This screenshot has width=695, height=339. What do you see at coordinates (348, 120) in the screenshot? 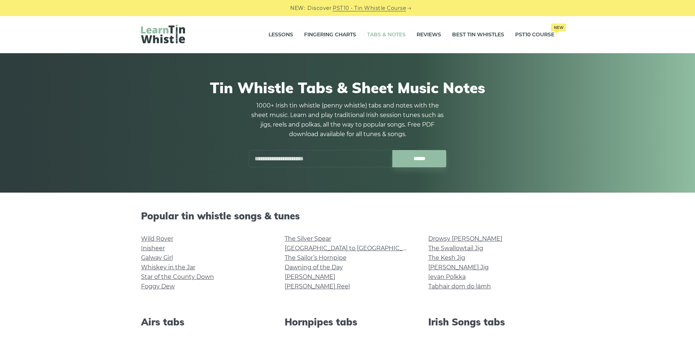
I see `p: 1000+ Irish tin whistle (penny whistle) tabs and notes with the sheet music. Learn and play tradi...` at bounding box center [348, 120].